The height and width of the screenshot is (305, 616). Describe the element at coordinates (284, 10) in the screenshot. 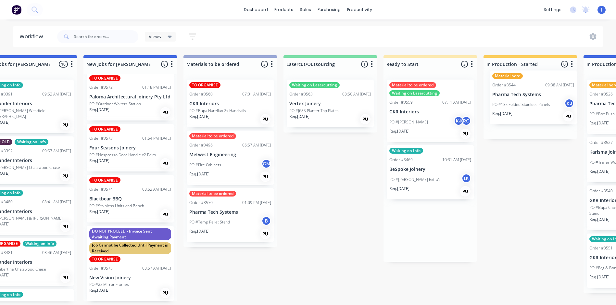

I see `div: products` at that location.